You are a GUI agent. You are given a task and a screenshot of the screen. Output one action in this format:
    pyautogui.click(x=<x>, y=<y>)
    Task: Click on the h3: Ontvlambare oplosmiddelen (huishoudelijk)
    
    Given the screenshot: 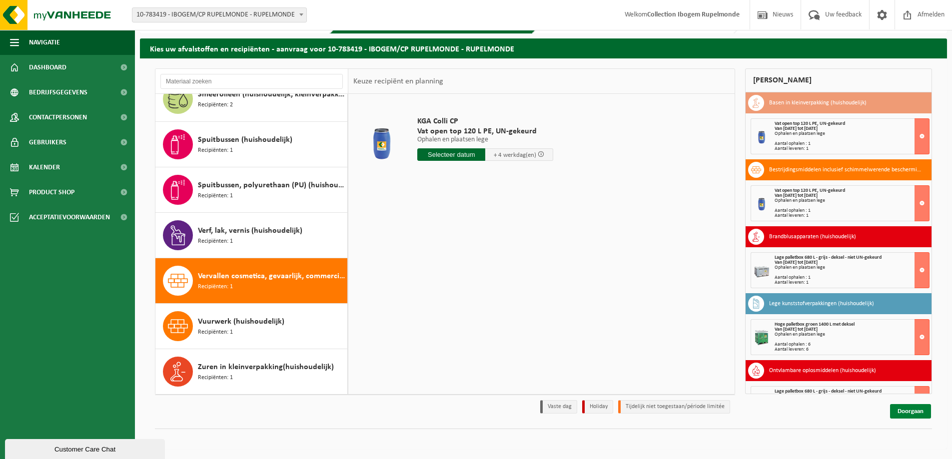 What is the action you would take?
    pyautogui.click(x=823, y=371)
    